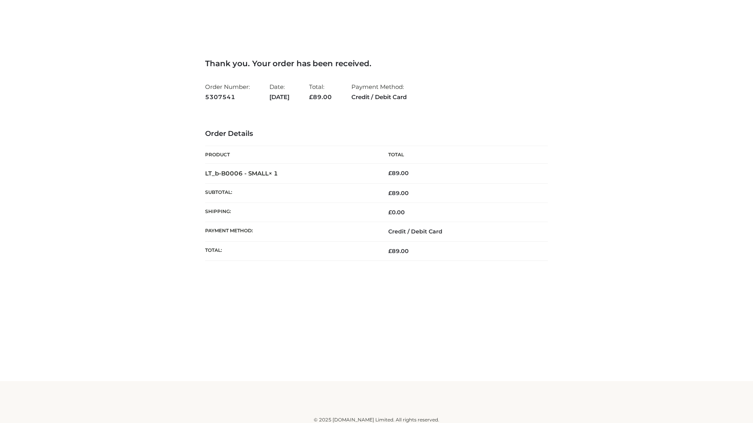 Image resolution: width=753 pixels, height=423 pixels. Describe the element at coordinates (379, 97) in the screenshot. I see `strong: Credit / Debit Card` at that location.